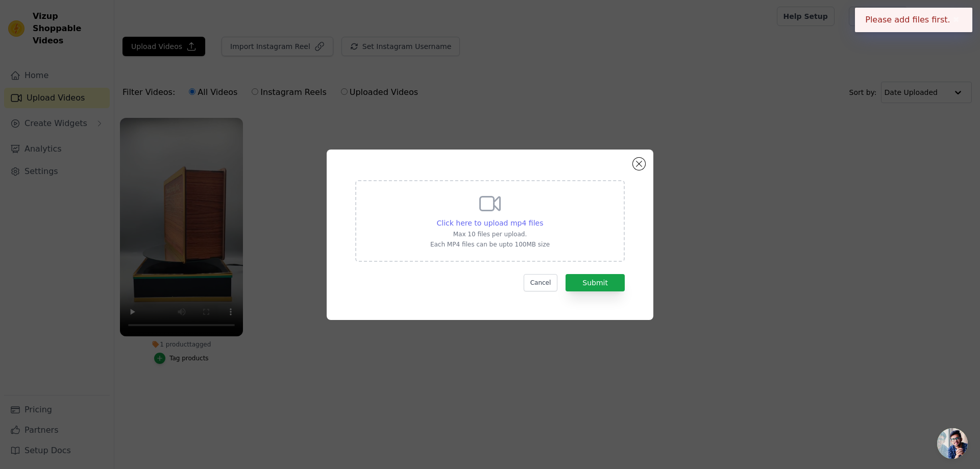 Image resolution: width=980 pixels, height=469 pixels. I want to click on div: Please add files first., so click(914, 20).